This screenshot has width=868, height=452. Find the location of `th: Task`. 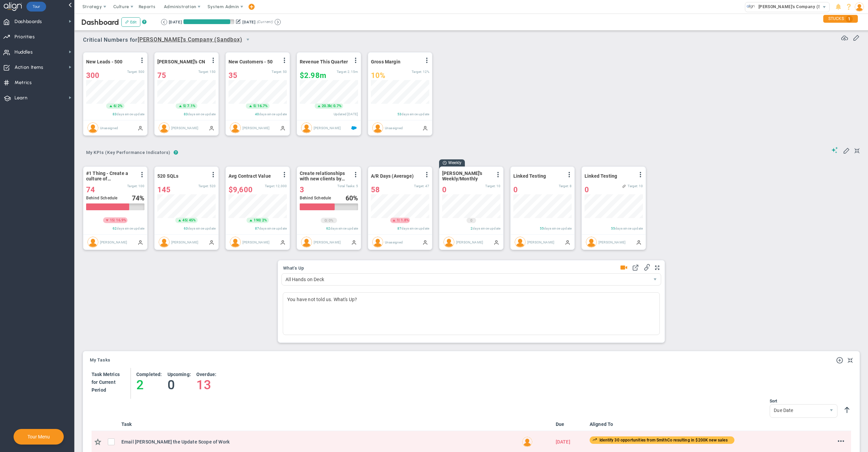

th: Task is located at coordinates (319, 424).